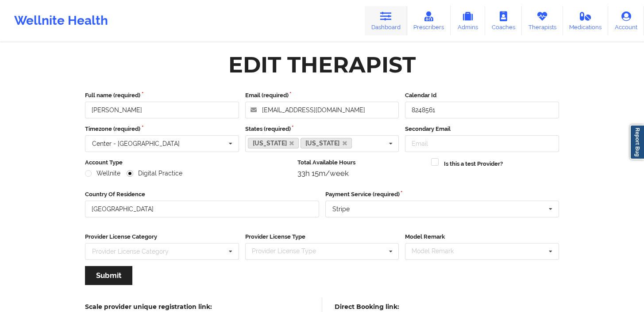  I want to click on div: Edit Therapist, so click(322, 65).